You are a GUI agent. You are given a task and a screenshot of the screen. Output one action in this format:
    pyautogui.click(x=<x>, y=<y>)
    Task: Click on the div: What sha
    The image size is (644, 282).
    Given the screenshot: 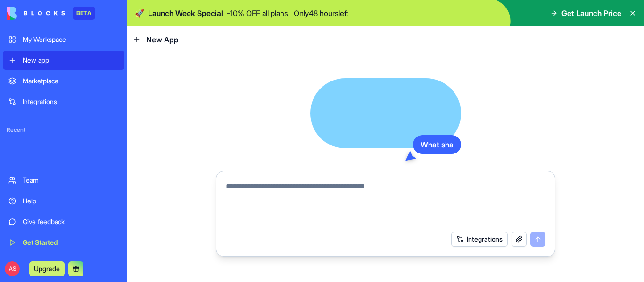 What is the action you would take?
    pyautogui.click(x=437, y=145)
    